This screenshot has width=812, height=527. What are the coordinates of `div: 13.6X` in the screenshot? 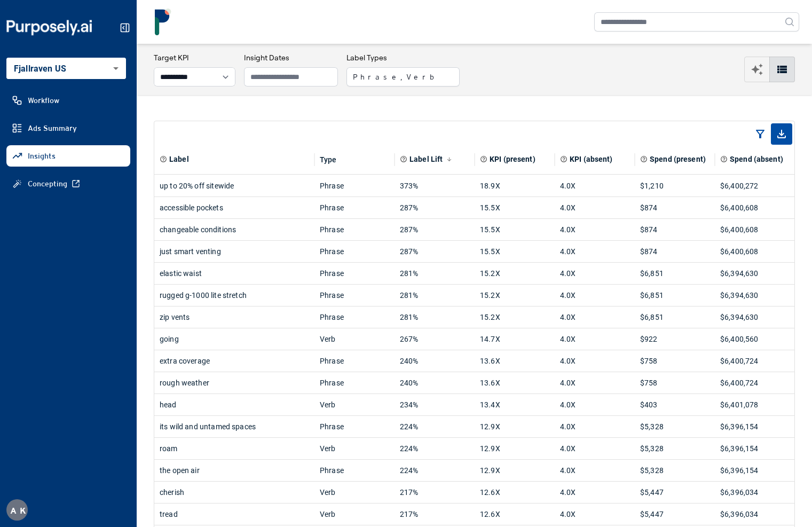 It's located at (515, 383).